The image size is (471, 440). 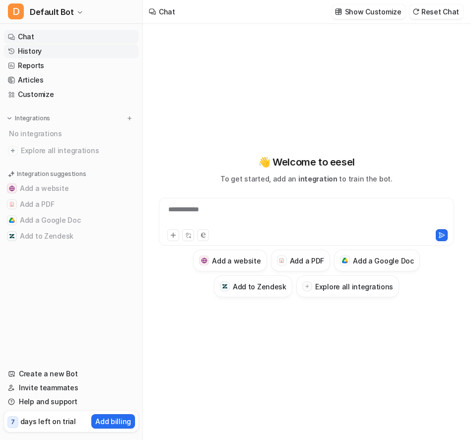 What do you see at coordinates (77, 151) in the screenshot?
I see `span: Explore all integrations` at bounding box center [77, 151].